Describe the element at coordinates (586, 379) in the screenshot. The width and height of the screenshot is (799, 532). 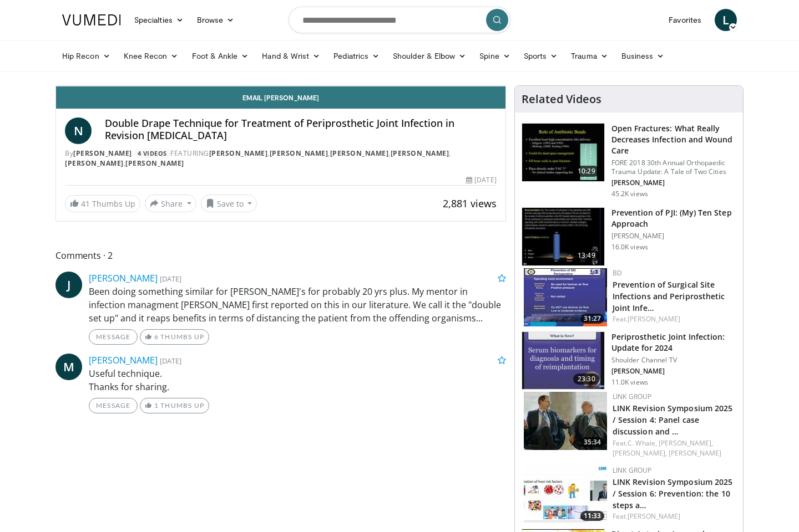
I see `span: 23:30` at that location.